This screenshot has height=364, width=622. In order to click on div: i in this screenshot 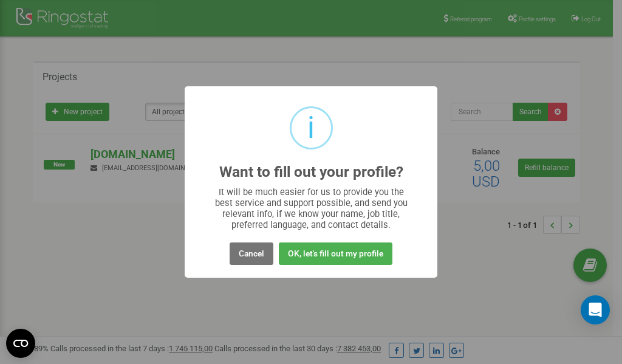, I will do `click(311, 128)`.